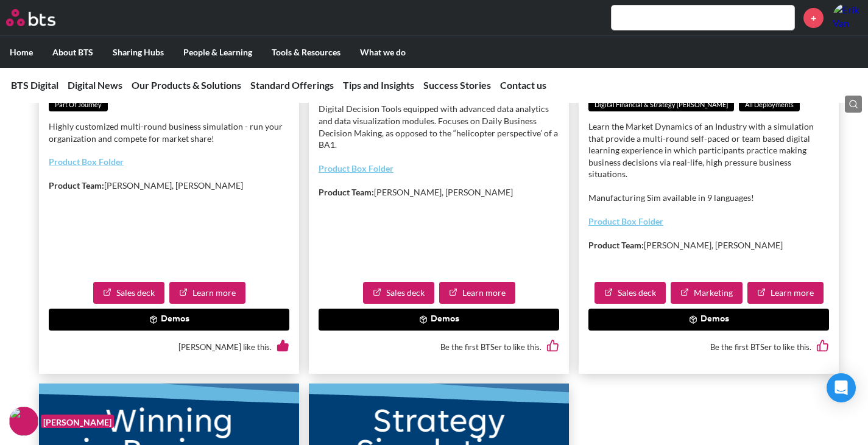 Image resolution: width=868 pixels, height=445 pixels. Describe the element at coordinates (138, 52) in the screenshot. I see `label: Sharing Hubs` at that location.